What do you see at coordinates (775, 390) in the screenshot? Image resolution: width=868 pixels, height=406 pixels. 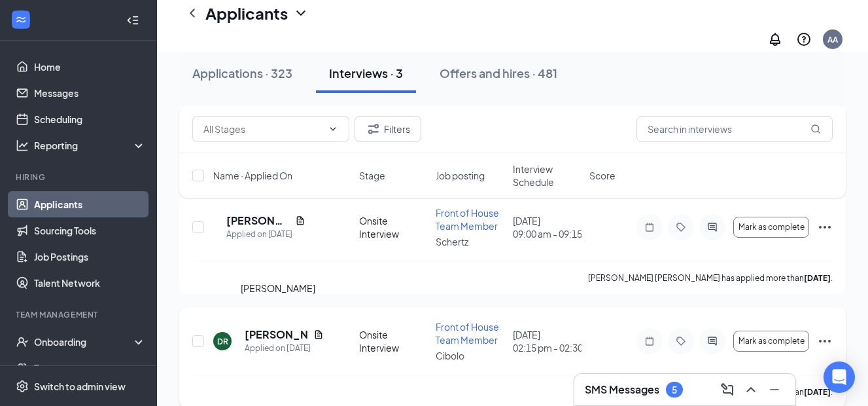 I see `svg: Minimize` at bounding box center [775, 390].